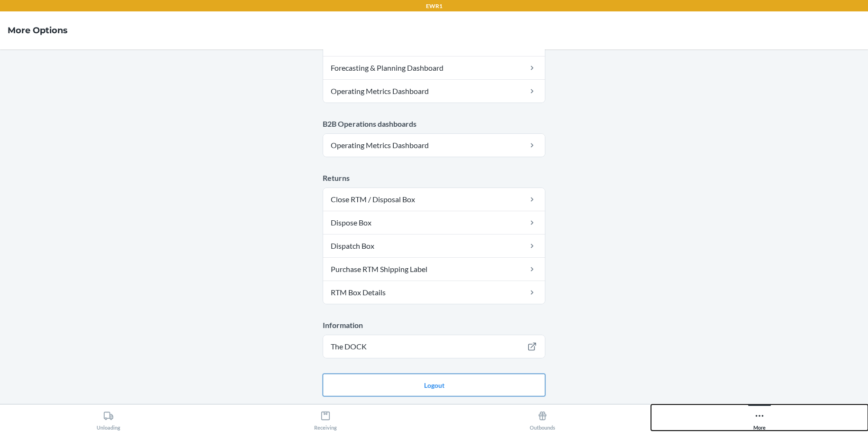 The image size is (868, 432). I want to click on p: EWR1, so click(434, 6).